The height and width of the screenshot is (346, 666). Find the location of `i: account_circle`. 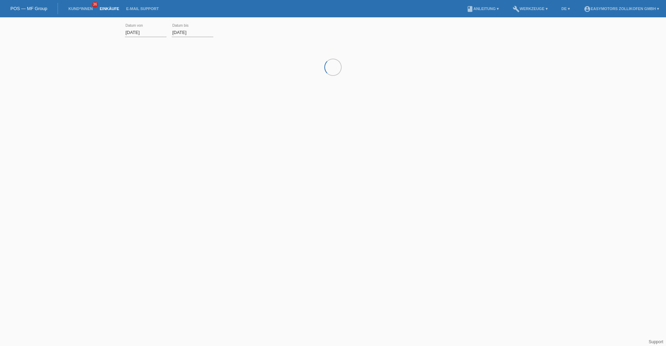

i: account_circle is located at coordinates (587, 9).